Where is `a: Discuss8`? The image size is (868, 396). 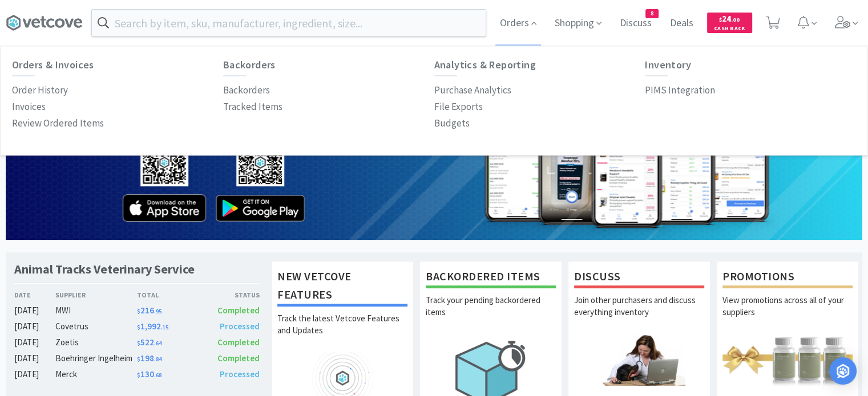 a: Discuss8 is located at coordinates (636, 24).